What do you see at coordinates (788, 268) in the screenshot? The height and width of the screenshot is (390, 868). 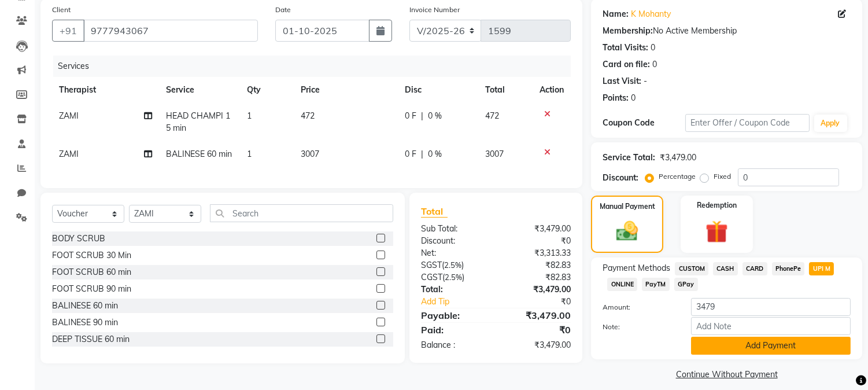 I see `span: PhonePe` at bounding box center [788, 268].